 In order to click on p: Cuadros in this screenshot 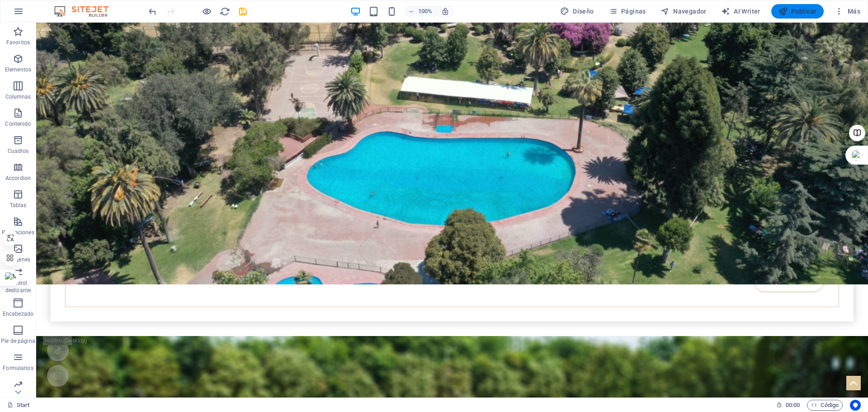, I will do `click(18, 151)`.